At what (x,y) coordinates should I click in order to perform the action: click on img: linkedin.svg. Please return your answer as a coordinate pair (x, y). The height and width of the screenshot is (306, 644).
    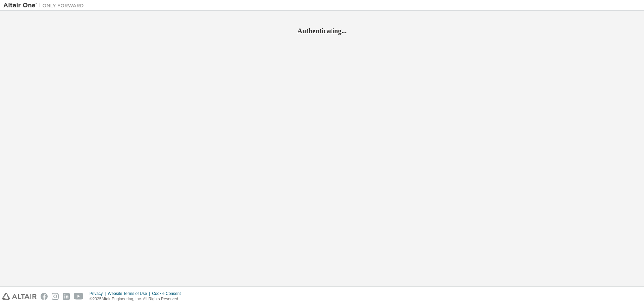
    Looking at the image, I should click on (66, 296).